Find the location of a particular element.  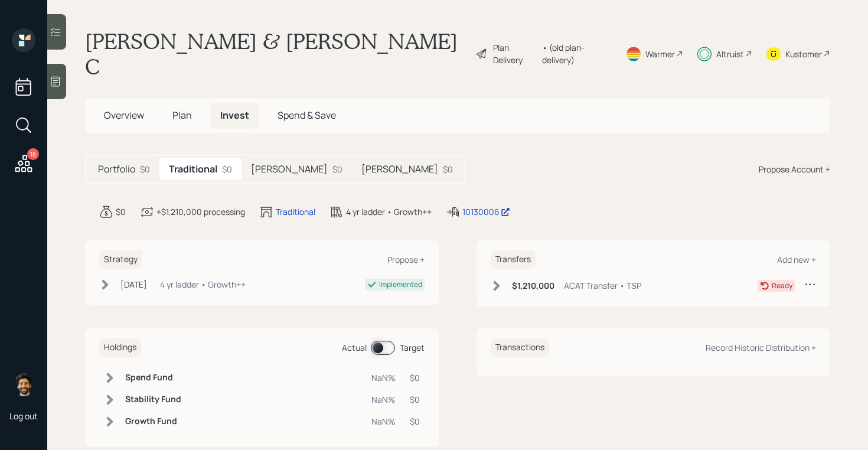

span: Spend & Save is located at coordinates (307, 115).